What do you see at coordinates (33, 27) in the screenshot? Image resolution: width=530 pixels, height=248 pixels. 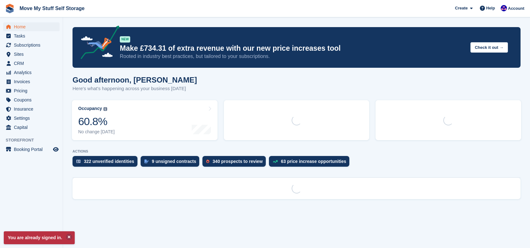 I see `span: Home` at bounding box center [33, 27].